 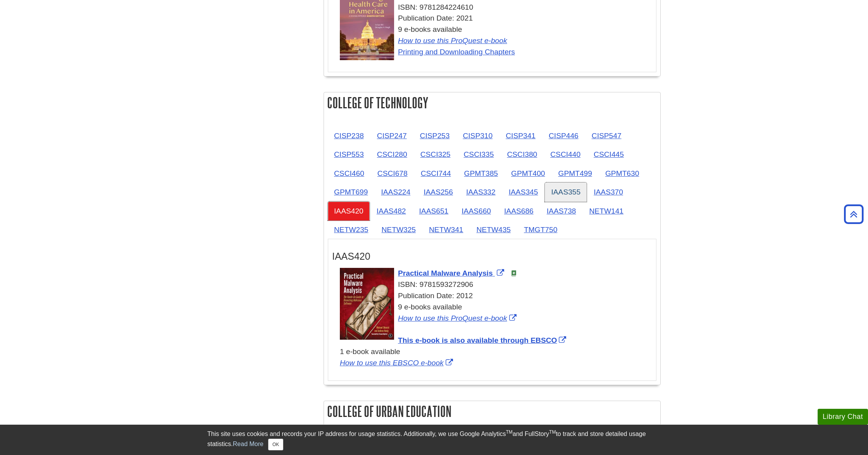 What do you see at coordinates (496, 41) in the screenshot?
I see `div: 9 e-books available` at bounding box center [496, 41].